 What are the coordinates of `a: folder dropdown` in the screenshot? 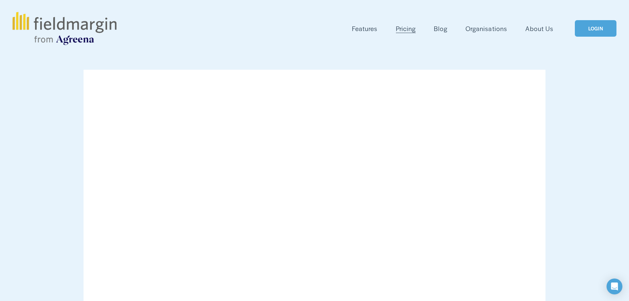 It's located at (365, 28).